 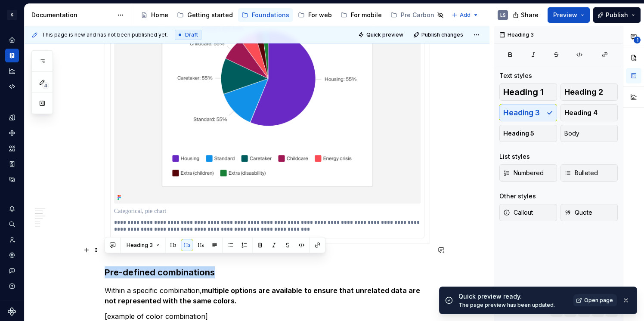 I want to click on button: Heading 5, so click(x=528, y=134).